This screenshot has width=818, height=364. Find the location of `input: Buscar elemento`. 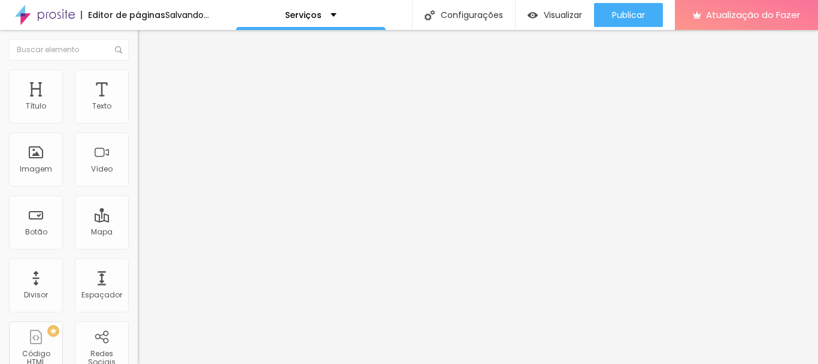

input: Buscar elemento is located at coordinates (69, 50).